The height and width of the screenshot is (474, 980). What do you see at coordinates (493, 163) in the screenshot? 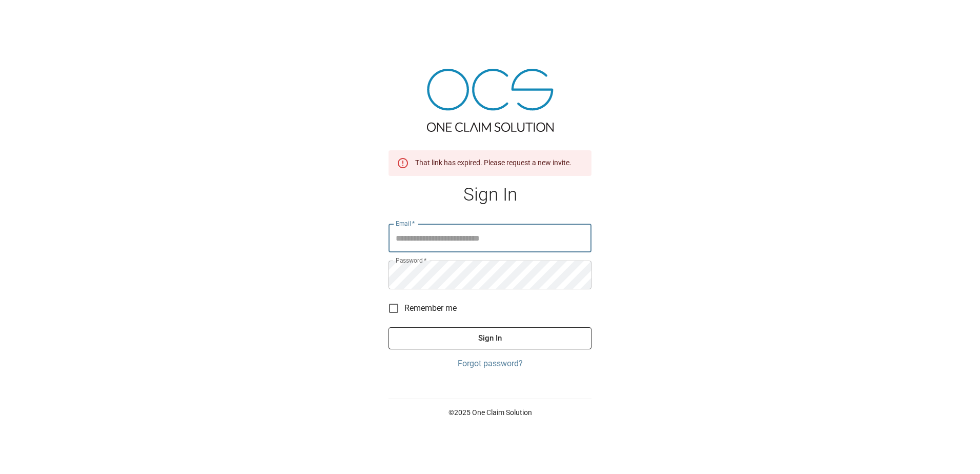
I see `div: That link has expired. Please request a new invite.` at bounding box center [493, 163].